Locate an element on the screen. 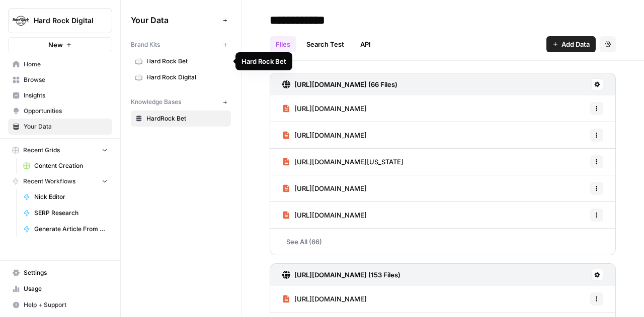 The image size is (644, 317). span: Opportunities is located at coordinates (66, 111).